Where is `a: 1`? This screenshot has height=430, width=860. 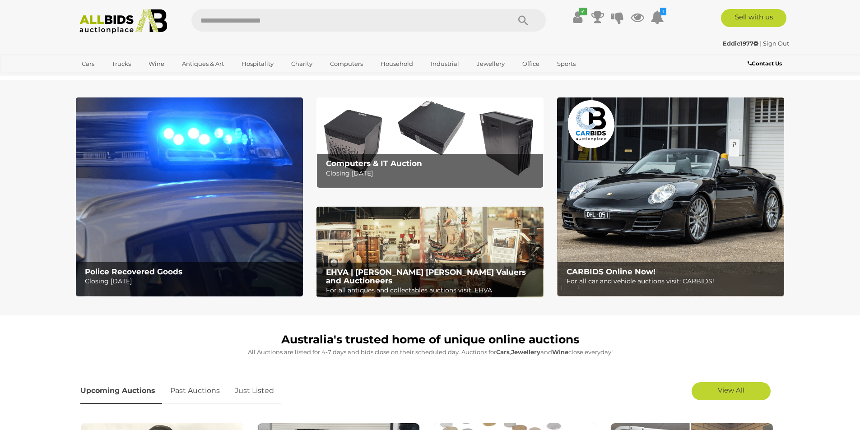
a: 1 is located at coordinates (657, 17).